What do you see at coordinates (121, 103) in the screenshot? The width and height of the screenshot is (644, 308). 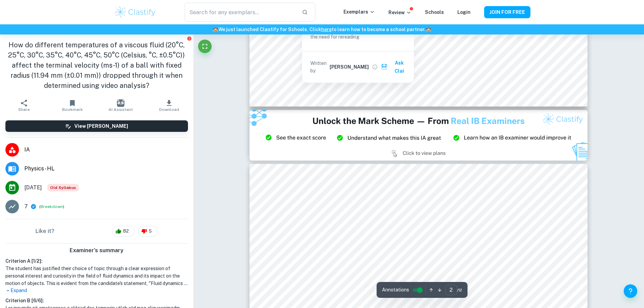 I see `img: AI Assistant` at bounding box center [121, 103].